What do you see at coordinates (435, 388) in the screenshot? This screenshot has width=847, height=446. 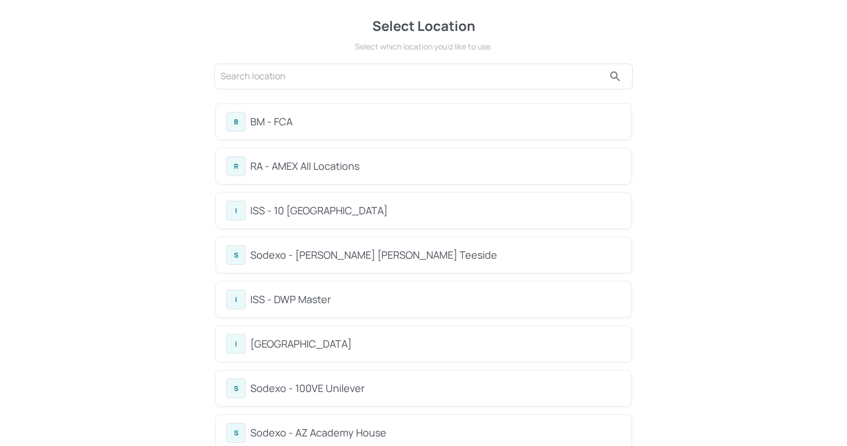 I see `div: Sodexo - 100VE Unilever` at bounding box center [435, 388].